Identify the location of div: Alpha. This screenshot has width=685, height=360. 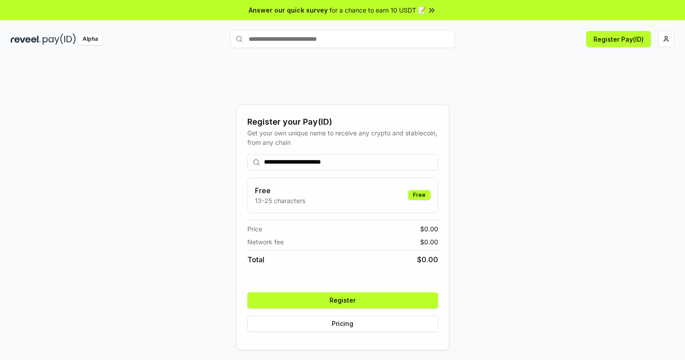
(90, 39).